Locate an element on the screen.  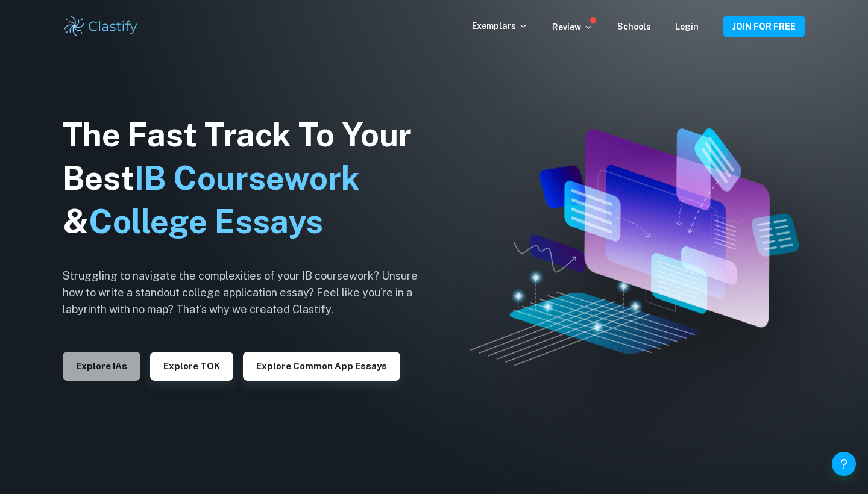
button: Explore IAs is located at coordinates (101, 366).